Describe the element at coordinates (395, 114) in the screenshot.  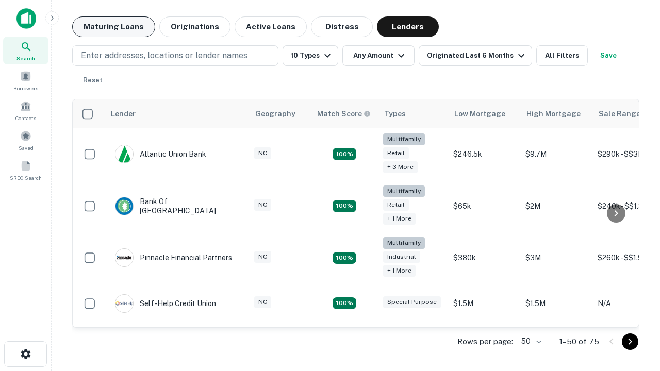
I see `div: Types` at that location.